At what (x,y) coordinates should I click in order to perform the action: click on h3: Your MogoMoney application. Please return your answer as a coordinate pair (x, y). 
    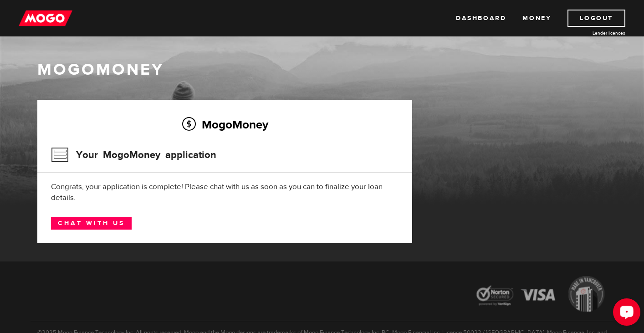
    Looking at the image, I should click on (133, 155).